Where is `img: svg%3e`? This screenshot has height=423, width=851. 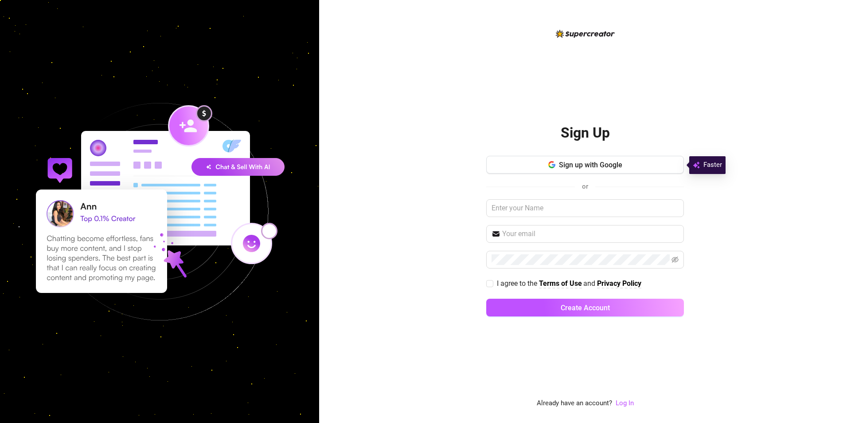
img: svg%3e is located at coordinates (697, 165).